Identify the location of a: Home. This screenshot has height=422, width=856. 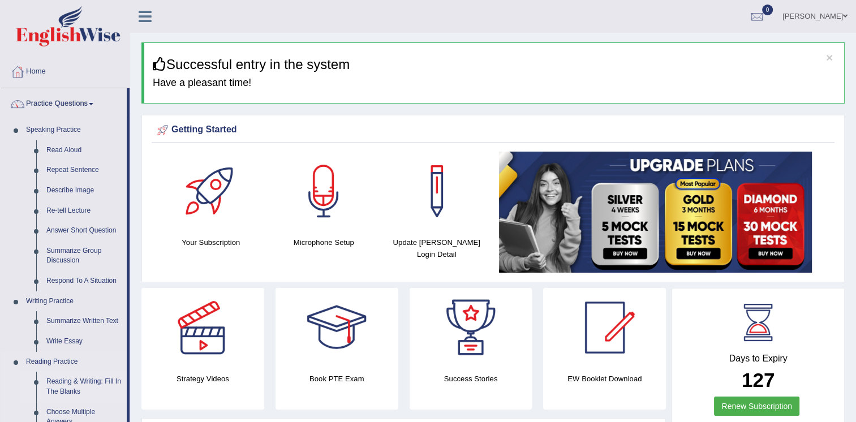
(65, 70).